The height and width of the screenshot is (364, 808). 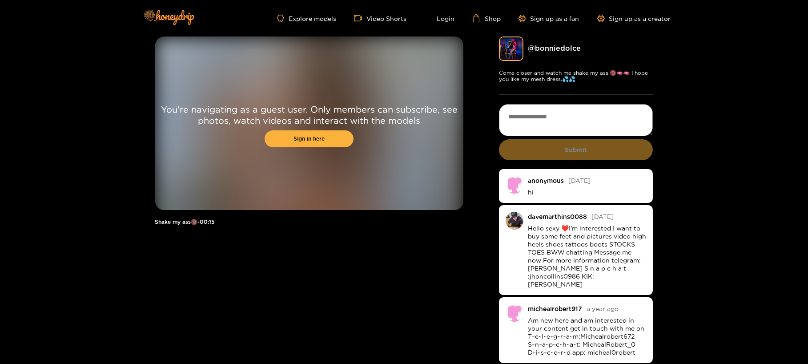 I want to click on p: You're navigating as a guest user. Only members can subscribe, see photos, watch videos and inter..., so click(x=309, y=115).